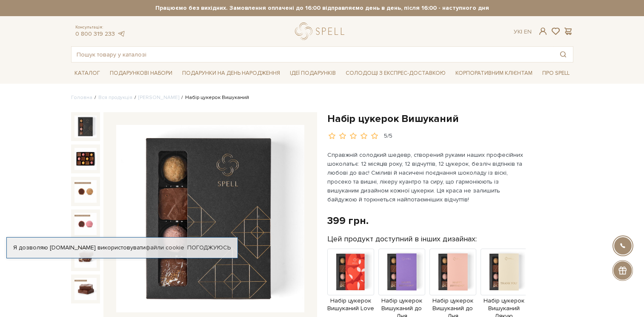 The width and height of the screenshot is (644, 317). Describe the element at coordinates (350, 305) in the screenshot. I see `span: Набір цукерок Вишуканий Love` at that location.